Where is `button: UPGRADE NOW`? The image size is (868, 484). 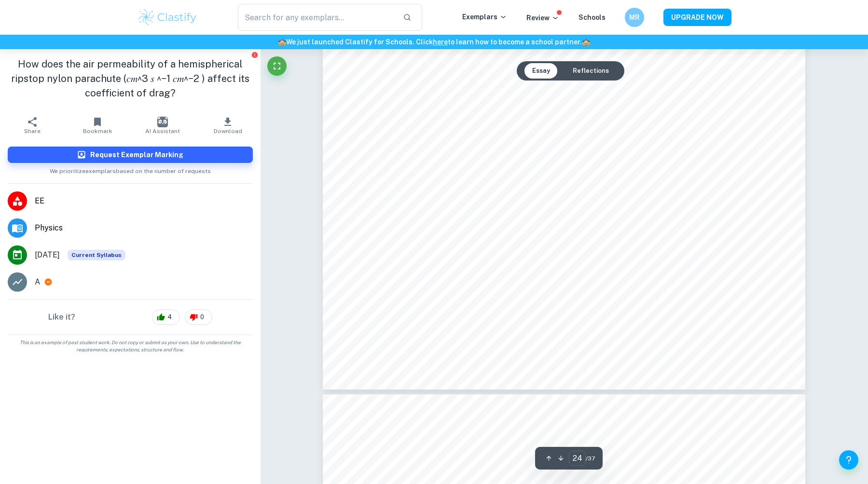
button: UPGRADE NOW is located at coordinates (697, 17).